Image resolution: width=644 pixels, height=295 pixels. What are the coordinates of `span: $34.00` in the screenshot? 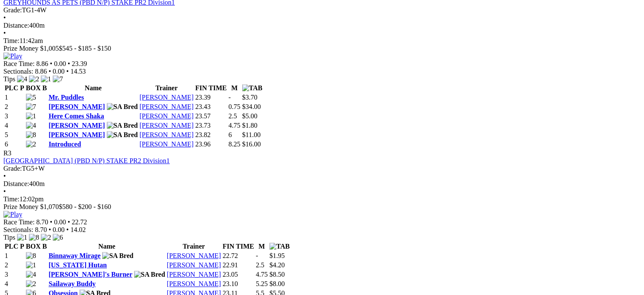 It's located at (251, 107).